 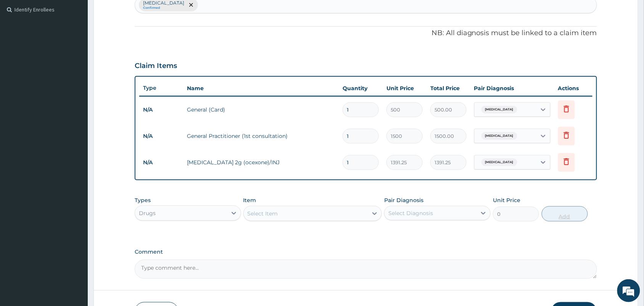 I want to click on span: remove selection option, so click(x=191, y=5).